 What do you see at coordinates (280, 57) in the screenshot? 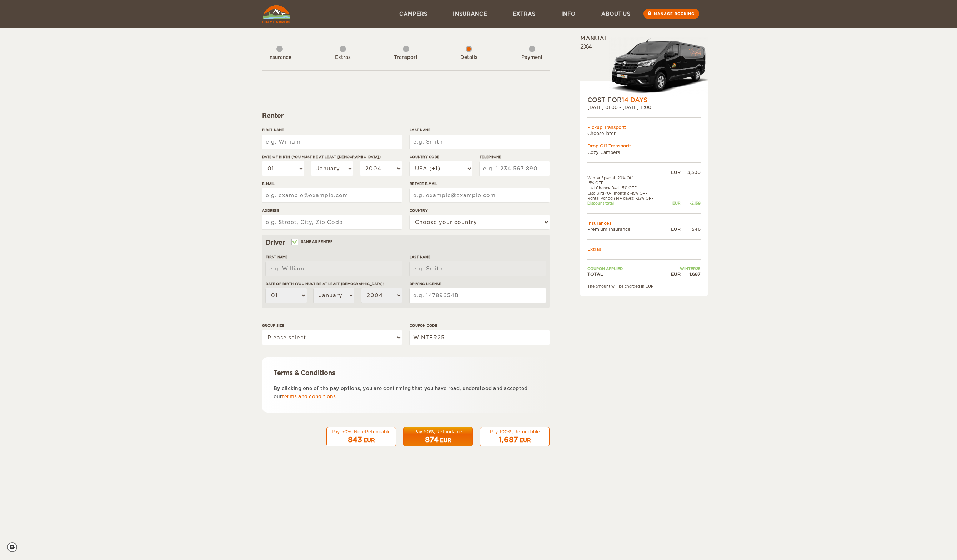
I see `div: Insurance` at bounding box center [280, 57].